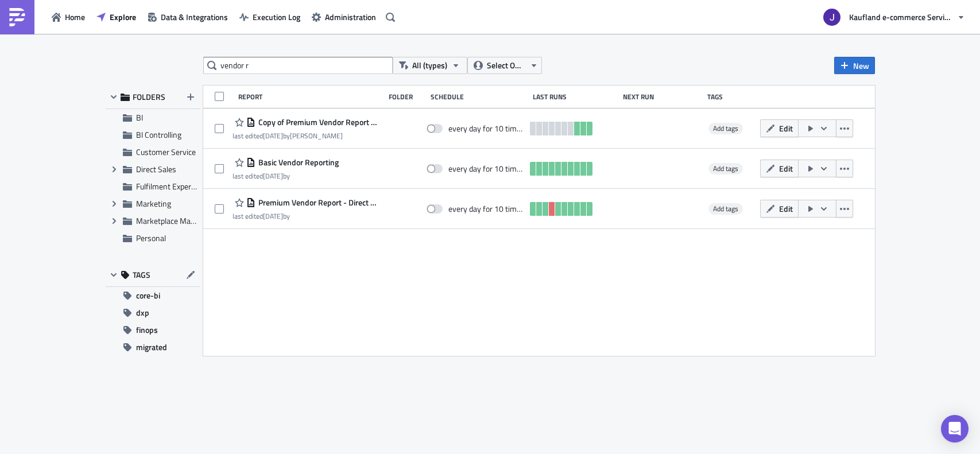  Describe the element at coordinates (901, 17) in the screenshot. I see `span: Kaufland e-commerce Services GmbH & Co. KG` at that location.